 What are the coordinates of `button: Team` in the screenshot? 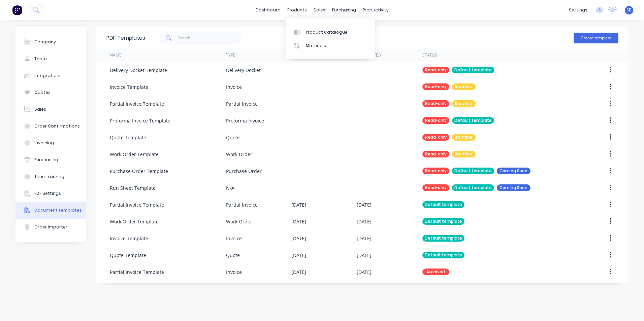 It's located at (51, 59).